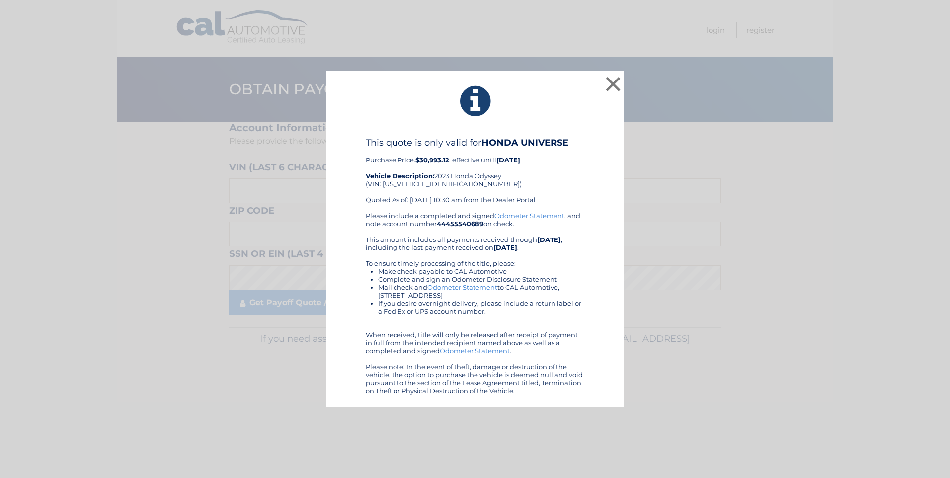 The image size is (950, 478). What do you see at coordinates (432, 160) in the screenshot?
I see `b: $30,993.12` at bounding box center [432, 160].